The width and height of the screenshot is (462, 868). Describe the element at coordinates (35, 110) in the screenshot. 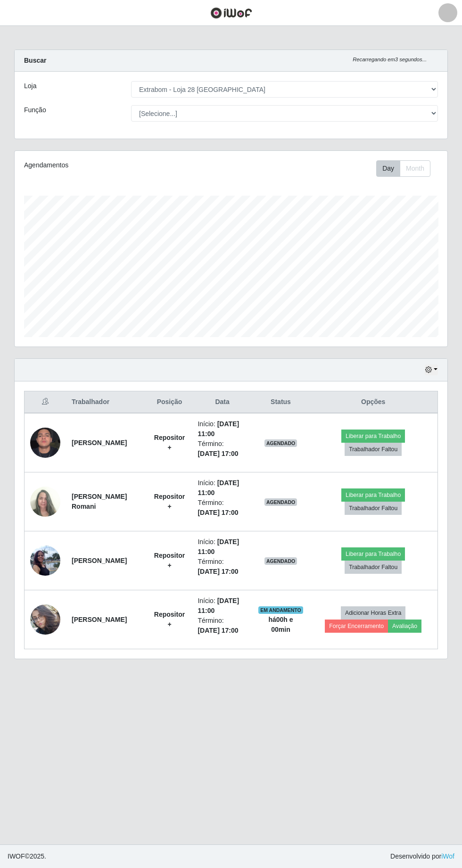

I see `label: Função` at that location.